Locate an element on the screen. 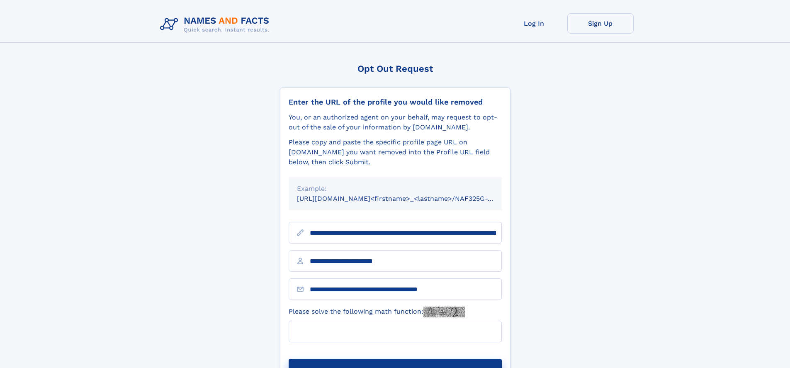  label: Please solve the following math function: is located at coordinates (376, 312).